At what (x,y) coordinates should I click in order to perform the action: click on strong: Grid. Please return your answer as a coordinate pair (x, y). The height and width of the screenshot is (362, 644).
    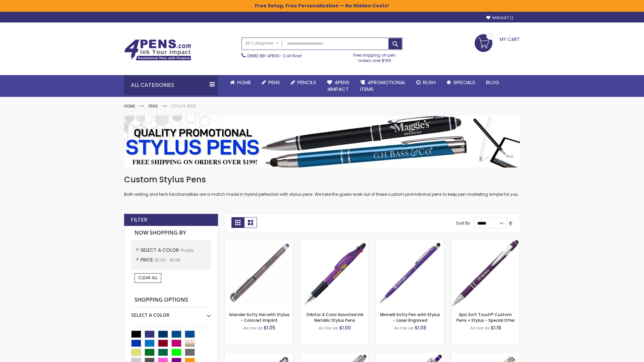
    Looking at the image, I should click on (238, 223).